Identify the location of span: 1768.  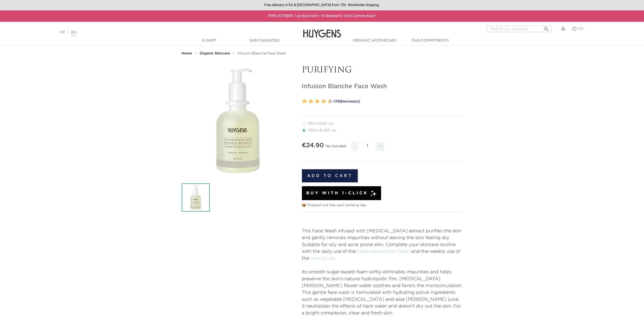
(338, 101).